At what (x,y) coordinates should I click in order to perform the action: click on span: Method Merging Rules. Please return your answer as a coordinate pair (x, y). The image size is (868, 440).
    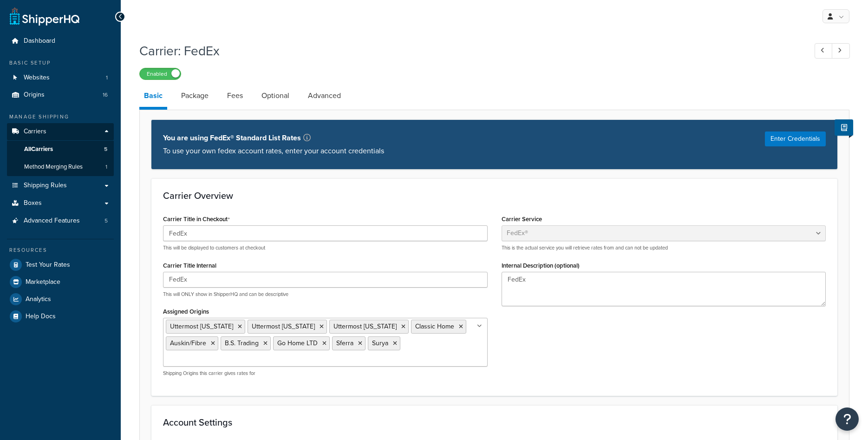
    Looking at the image, I should click on (54, 167).